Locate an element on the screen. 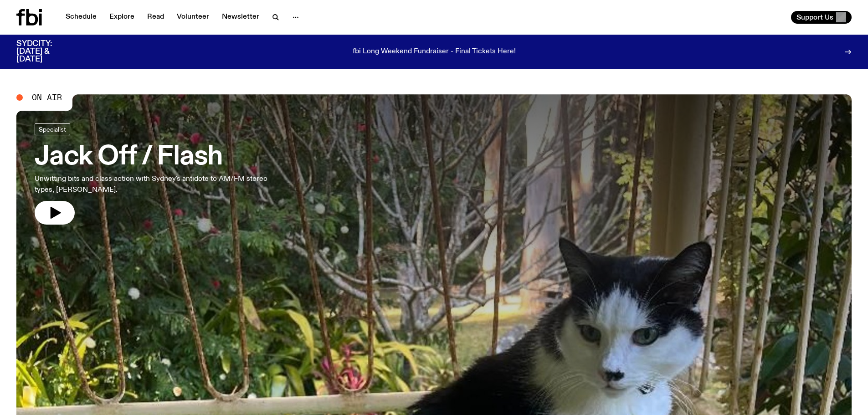  a: Volunteer is located at coordinates (193, 17).